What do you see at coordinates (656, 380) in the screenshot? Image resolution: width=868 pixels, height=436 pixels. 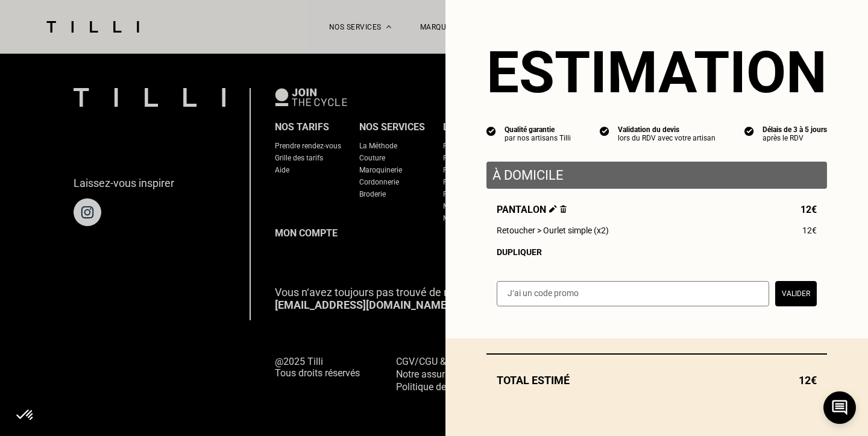 I see `div: Total estimé` at bounding box center [656, 380].